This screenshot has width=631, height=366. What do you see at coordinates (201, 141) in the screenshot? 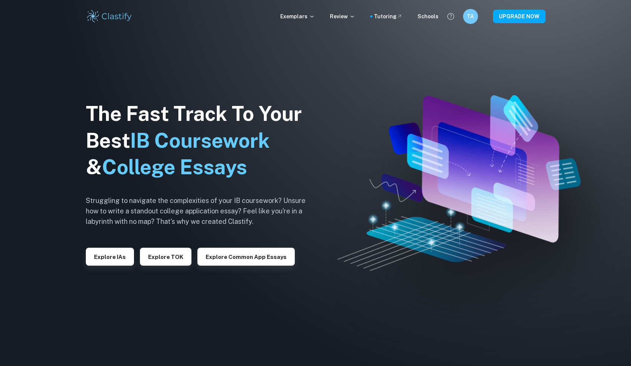
I see `h1: The Fast Track To Your Best &` at bounding box center [201, 141].